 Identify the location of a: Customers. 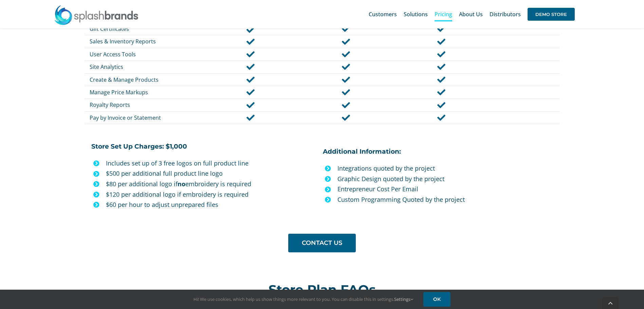
(383, 14).